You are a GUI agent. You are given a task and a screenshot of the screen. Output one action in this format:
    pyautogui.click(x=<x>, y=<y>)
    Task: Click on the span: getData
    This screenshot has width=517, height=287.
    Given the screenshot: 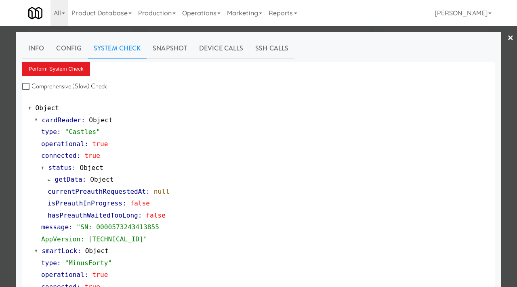 What is the action you would take?
    pyautogui.click(x=69, y=179)
    